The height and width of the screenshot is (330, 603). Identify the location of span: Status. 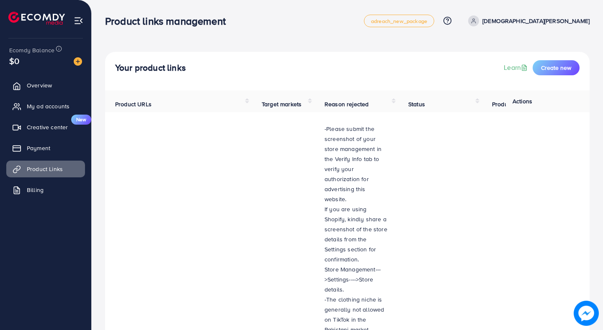
(416, 104).